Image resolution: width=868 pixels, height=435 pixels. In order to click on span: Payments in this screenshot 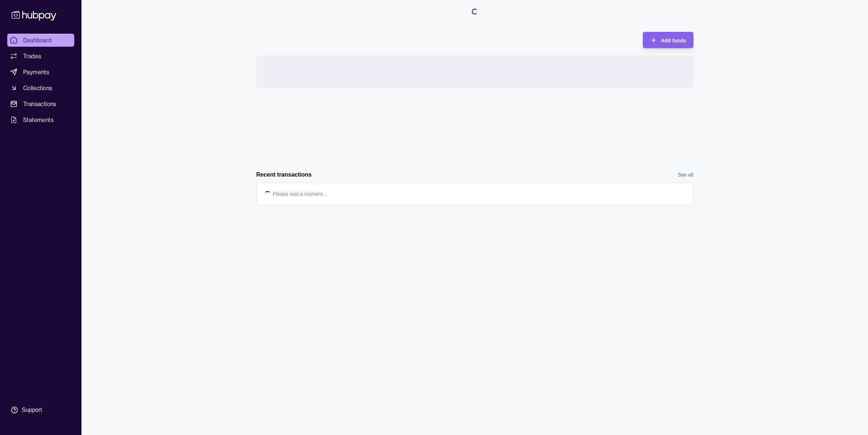, I will do `click(36, 72)`.